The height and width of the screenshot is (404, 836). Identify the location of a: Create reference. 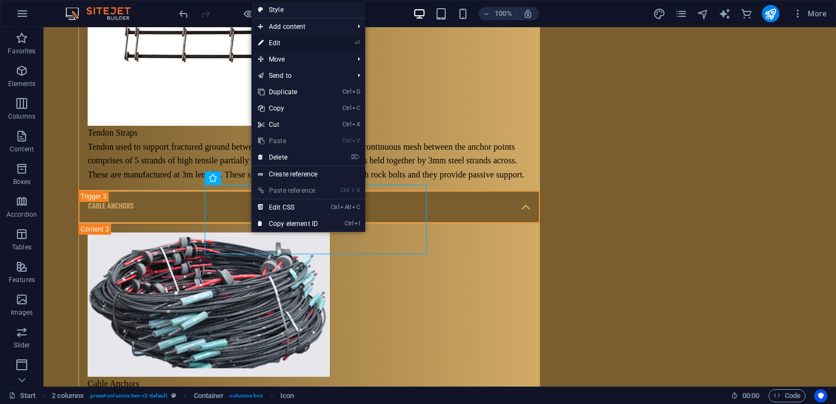
(308, 174).